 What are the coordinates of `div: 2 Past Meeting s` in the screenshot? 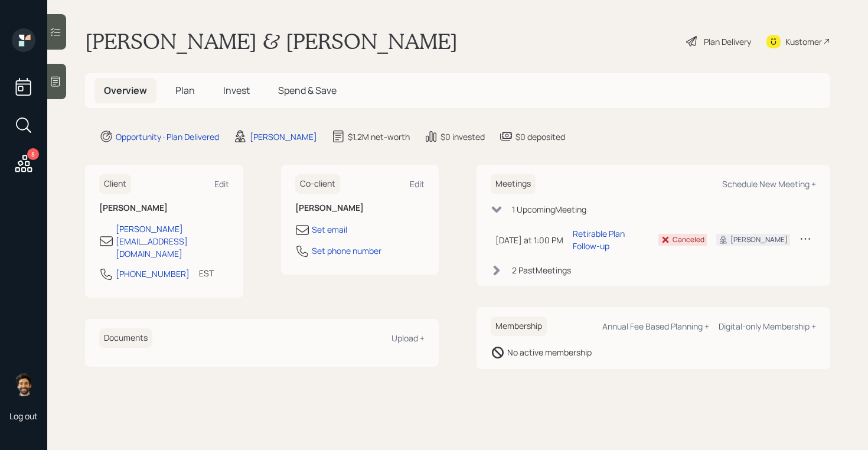 It's located at (542, 269).